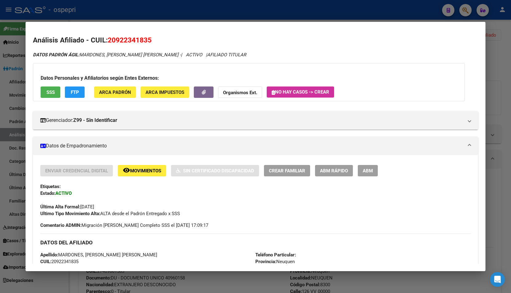 This screenshot has width=511, height=293. Describe the element at coordinates (61, 225) in the screenshot. I see `strong: Comentario ADMIN:` at that location.